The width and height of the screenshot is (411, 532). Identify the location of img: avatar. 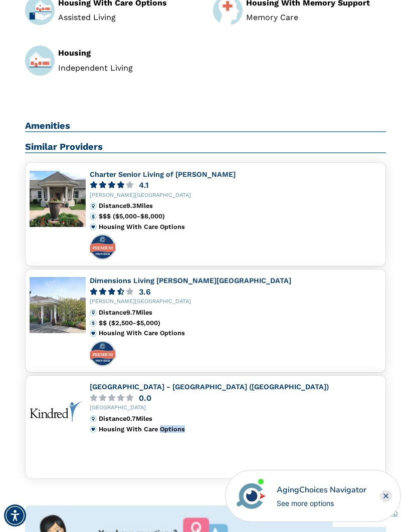
(251, 496).